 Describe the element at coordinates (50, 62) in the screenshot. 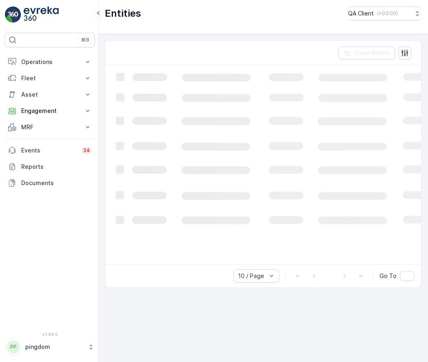

I see `p: Operations` at that location.